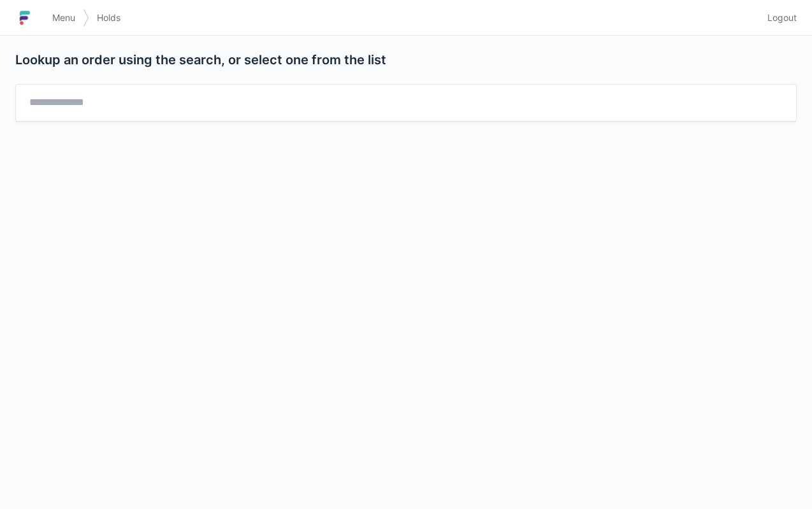 The height and width of the screenshot is (509, 812). I want to click on img: svg>, so click(86, 18).